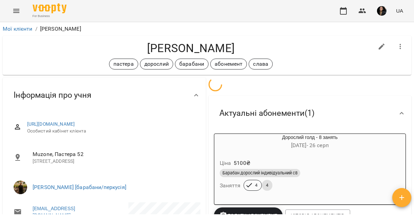  What do you see at coordinates (52, 95) in the screenshot?
I see `span: Інформація про учня` at bounding box center [52, 95].